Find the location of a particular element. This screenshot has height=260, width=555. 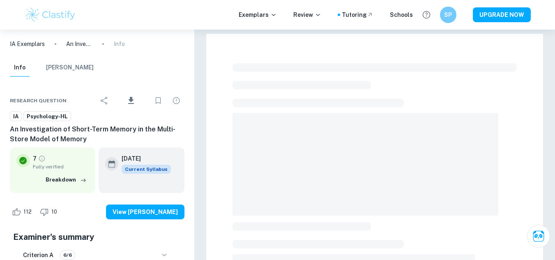

a: Clastify logo is located at coordinates (51, 15).